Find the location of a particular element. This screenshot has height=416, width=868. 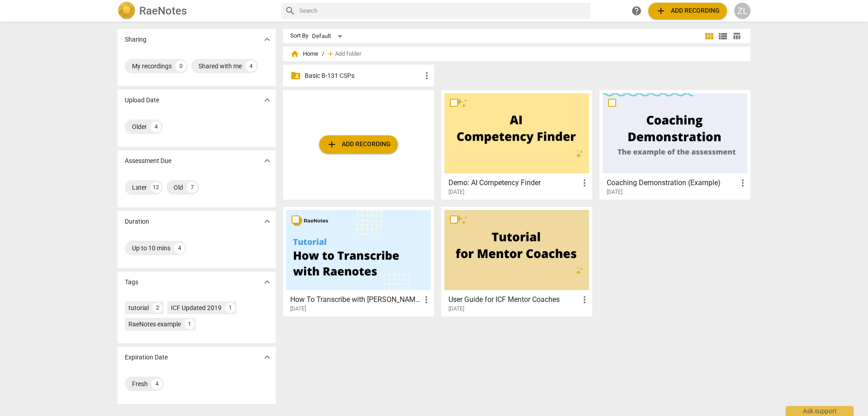

span: help is located at coordinates (637, 11).